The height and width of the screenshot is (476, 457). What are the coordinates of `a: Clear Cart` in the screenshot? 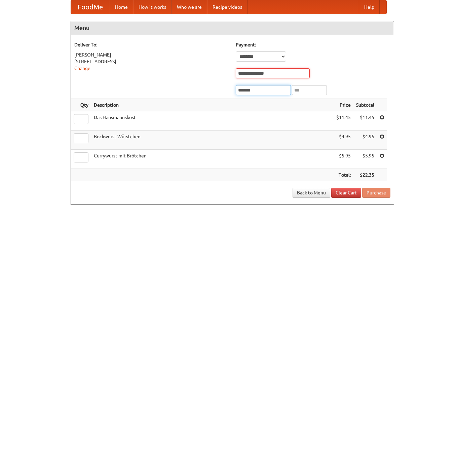 It's located at (346, 193).